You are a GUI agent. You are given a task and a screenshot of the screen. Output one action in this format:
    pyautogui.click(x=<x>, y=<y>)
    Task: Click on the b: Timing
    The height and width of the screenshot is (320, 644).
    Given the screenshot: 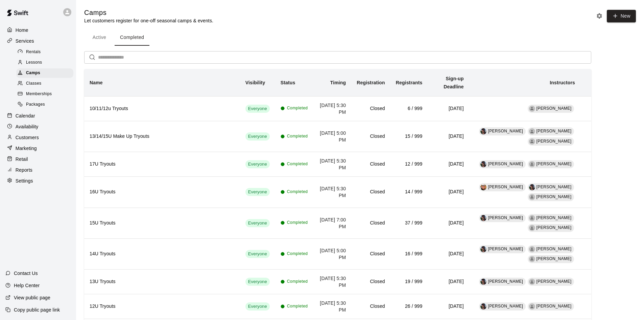 What is the action you would take?
    pyautogui.click(x=338, y=82)
    